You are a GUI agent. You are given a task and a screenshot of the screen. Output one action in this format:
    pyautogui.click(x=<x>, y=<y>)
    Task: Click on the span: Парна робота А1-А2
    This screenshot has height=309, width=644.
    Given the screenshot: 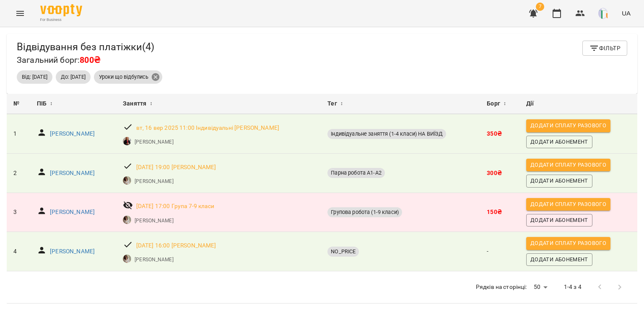 What is the action you would take?
    pyautogui.click(x=356, y=173)
    